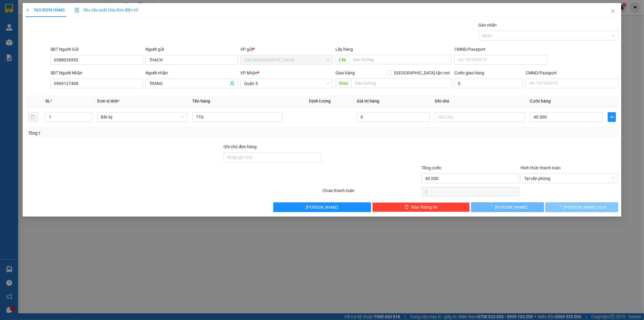  What do you see at coordinates (407, 207) in the screenshot?
I see `span: delete` at bounding box center [407, 207].